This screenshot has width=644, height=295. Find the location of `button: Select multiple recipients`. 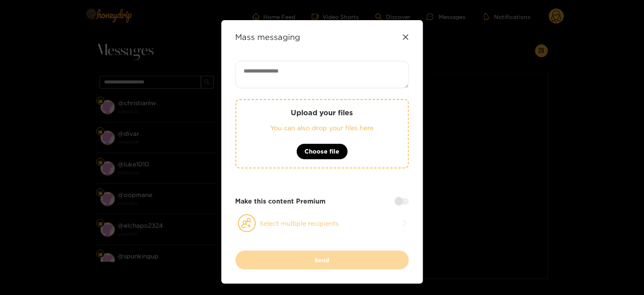

button: Select multiple recipients is located at coordinates (322, 223).